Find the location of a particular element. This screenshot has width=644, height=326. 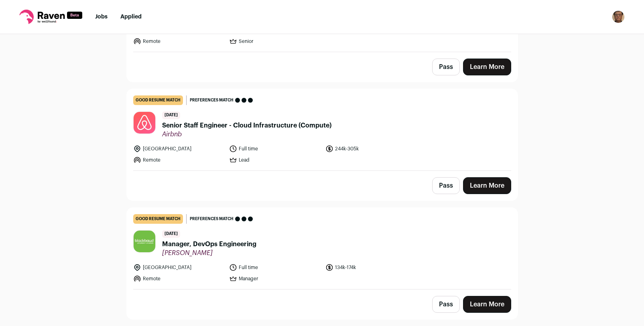

li: 244k-305k is located at coordinates (371, 149).